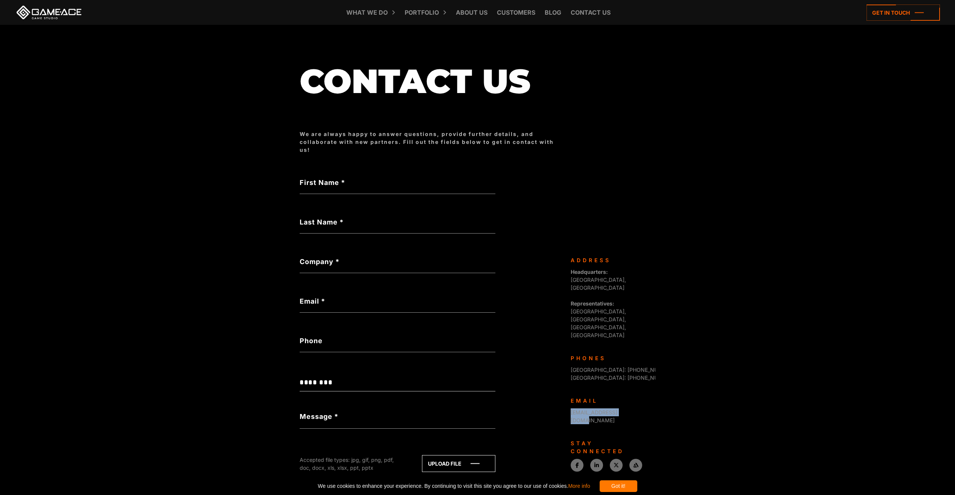 The image size is (955, 495). Describe the element at coordinates (593, 303) in the screenshot. I see `strong: Representatives:` at that location.